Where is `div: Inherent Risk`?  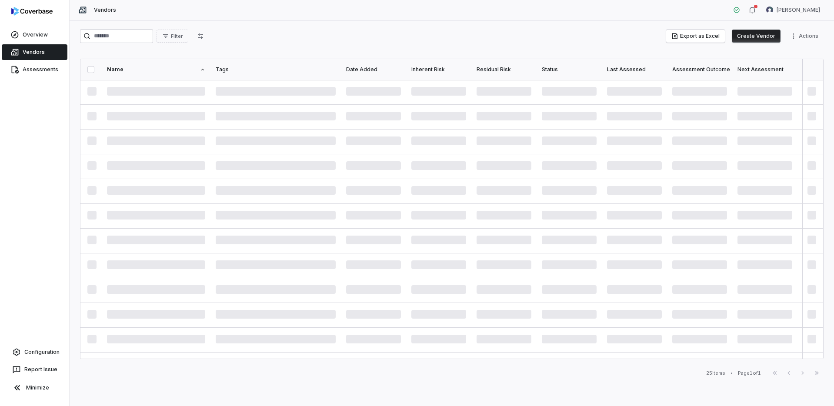 div: Inherent Risk is located at coordinates (439, 70).